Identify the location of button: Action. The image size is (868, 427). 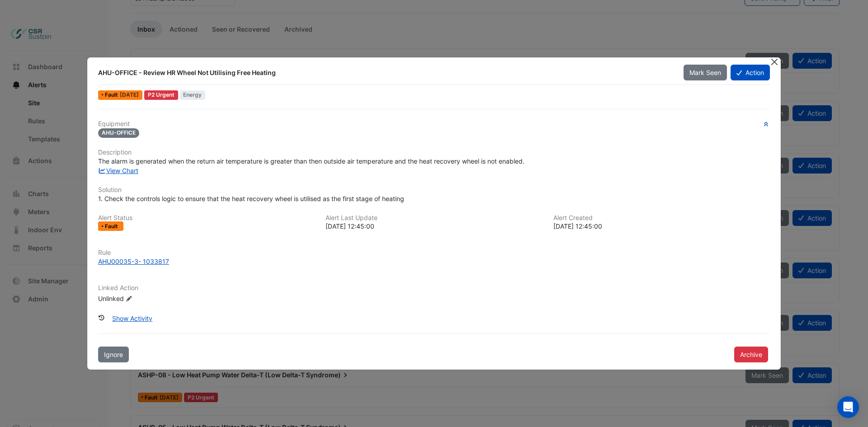
(750, 72).